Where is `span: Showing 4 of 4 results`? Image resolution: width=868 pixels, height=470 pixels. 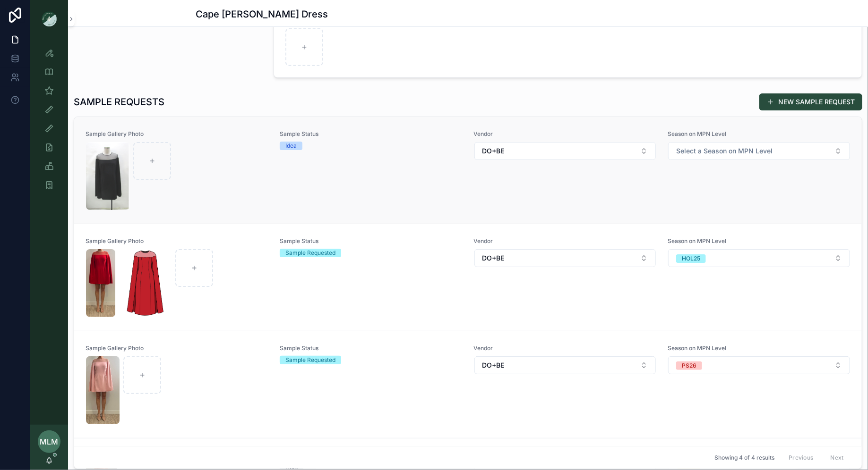
span: Showing 4 of 4 results is located at coordinates (744, 458).